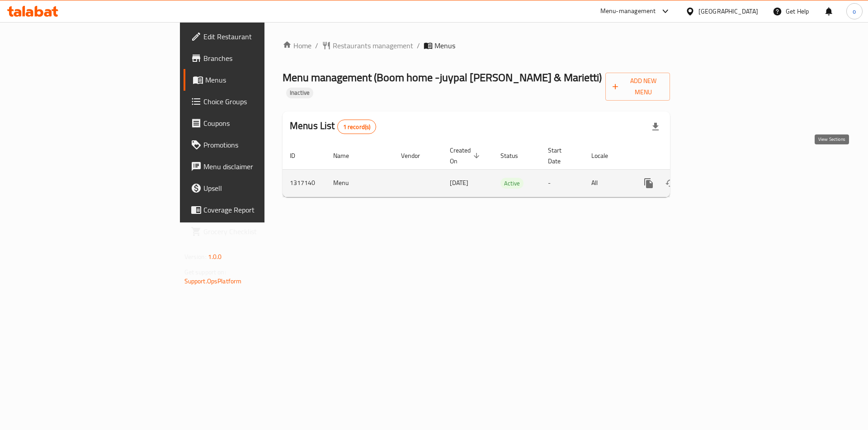 The image size is (868, 430). I want to click on span: Version:, so click(195, 257).